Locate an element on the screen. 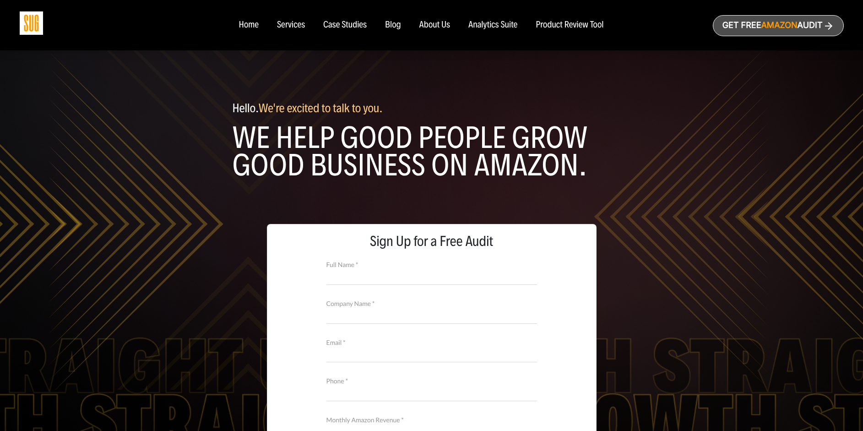  div: Home is located at coordinates (248, 25).